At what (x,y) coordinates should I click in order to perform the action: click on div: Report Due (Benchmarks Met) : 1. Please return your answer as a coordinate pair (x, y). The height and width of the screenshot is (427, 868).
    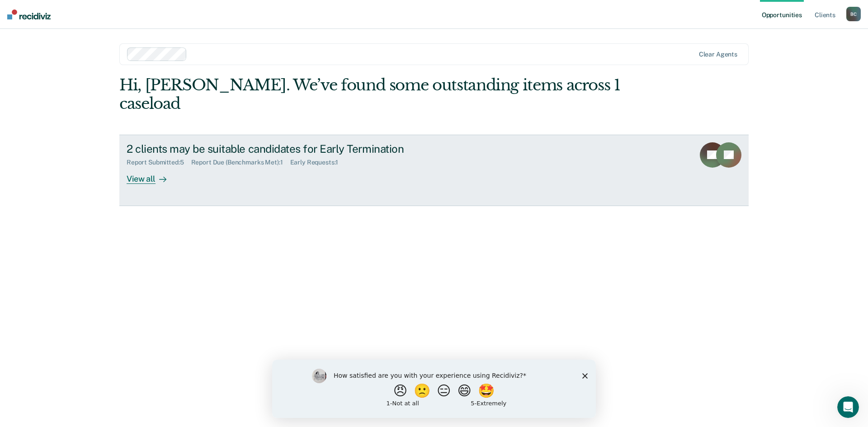
    Looking at the image, I should click on (240, 163).